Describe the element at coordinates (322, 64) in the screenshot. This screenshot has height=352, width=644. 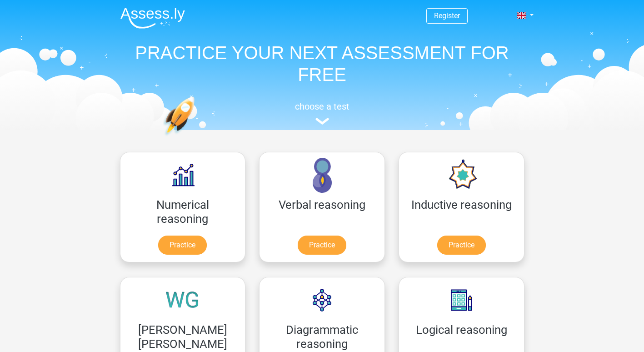
I see `h1: PRACTICE YOUR NEXT ASSESSMENT FOR FREE` at that location.